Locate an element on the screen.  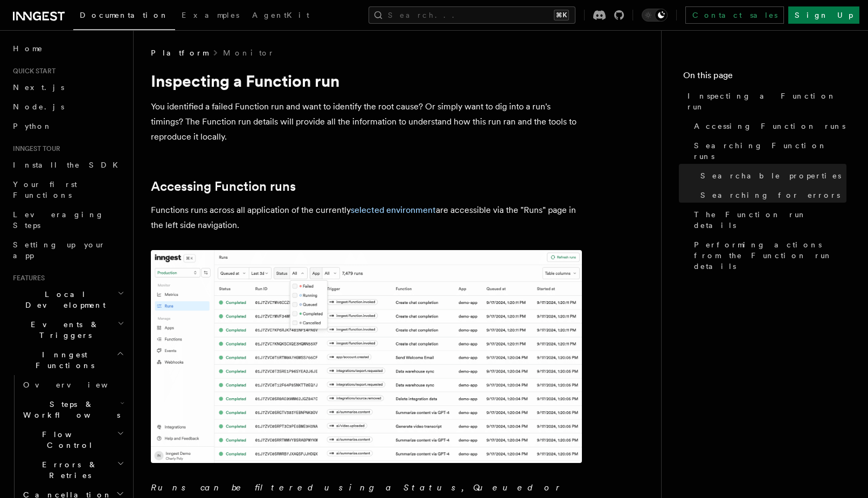
button: Search...⌘K is located at coordinates (472, 15).